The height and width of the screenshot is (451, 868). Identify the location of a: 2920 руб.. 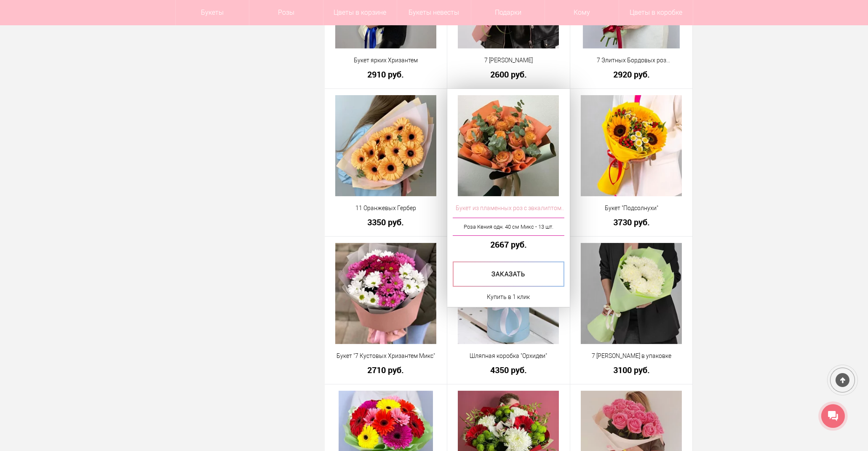
(631, 74).